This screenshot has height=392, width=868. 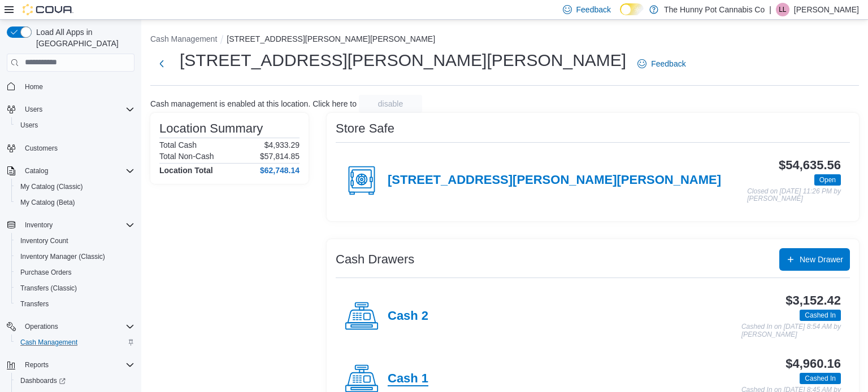 What do you see at coordinates (408, 379) in the screenshot?
I see `h4: Cash 1` at bounding box center [408, 379].